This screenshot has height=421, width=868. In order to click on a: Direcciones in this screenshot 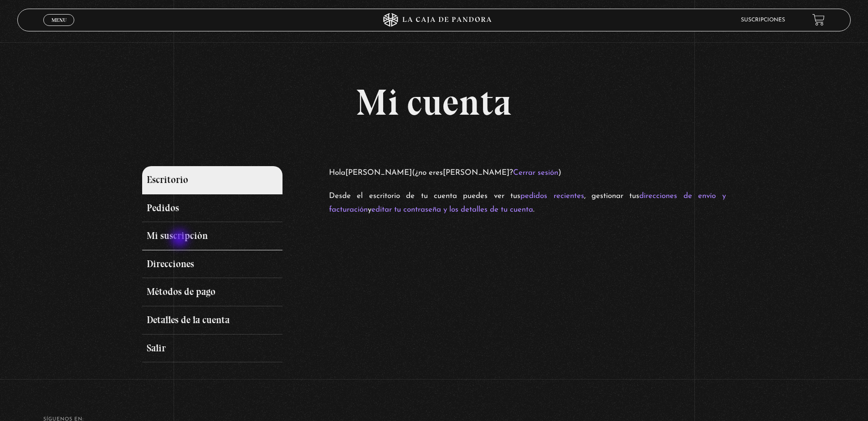, I will do `click(212, 265)`.